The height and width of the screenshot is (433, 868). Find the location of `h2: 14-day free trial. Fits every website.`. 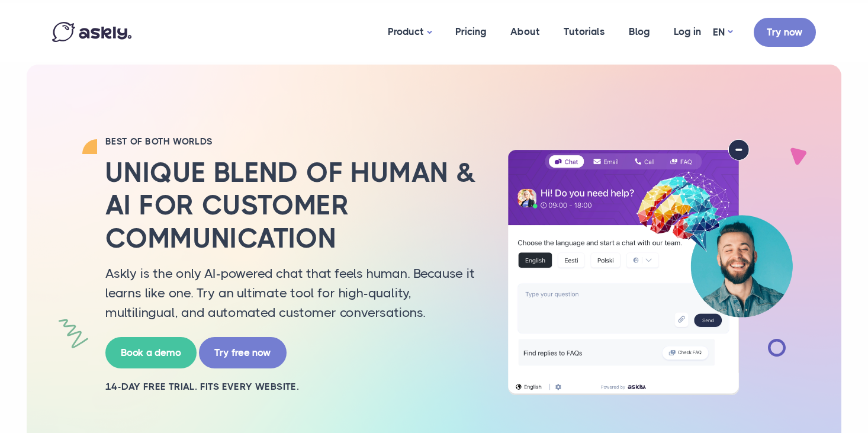

h2: 14-day free trial. Fits every website. is located at coordinates (292, 386).